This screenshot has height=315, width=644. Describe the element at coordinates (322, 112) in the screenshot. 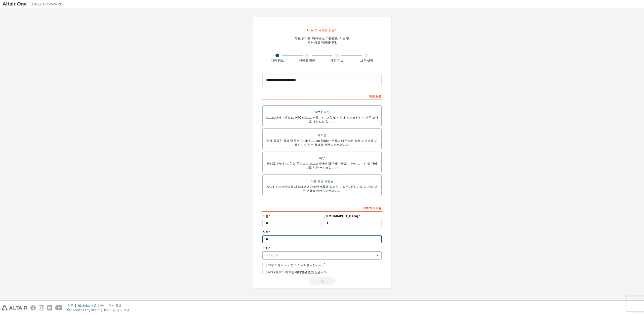

I see `font: Altair 고객` at that location.